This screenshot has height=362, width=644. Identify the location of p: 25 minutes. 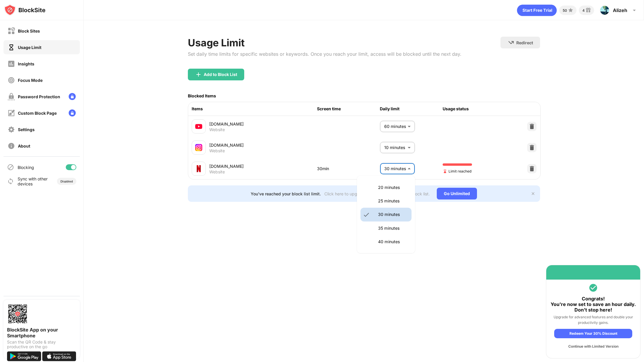
(393, 201).